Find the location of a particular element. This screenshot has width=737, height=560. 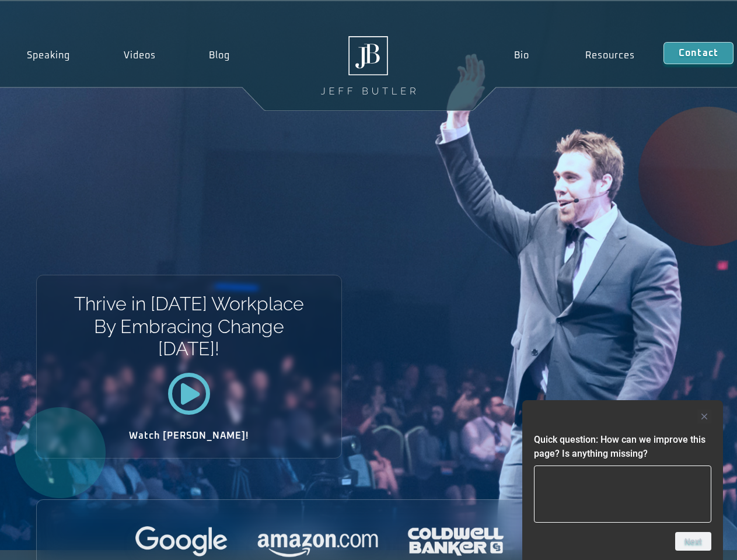

div: Quick question: How can we improve this page? Is anything missing? is located at coordinates (623, 480).